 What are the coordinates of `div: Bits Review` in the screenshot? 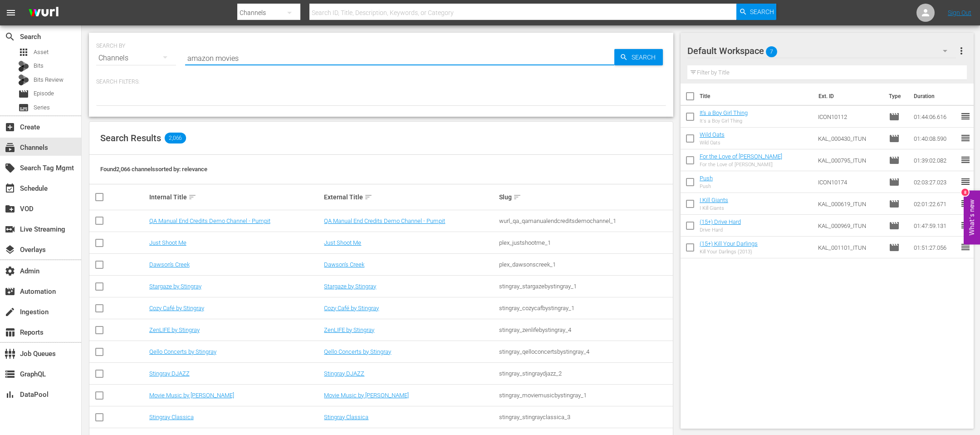 It's located at (24, 80).